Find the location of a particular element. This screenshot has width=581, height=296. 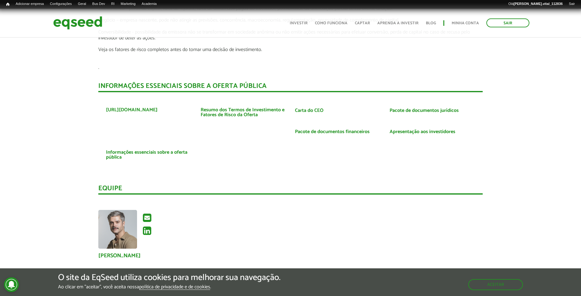

a: Apresentação aos investidores is located at coordinates (422, 132).